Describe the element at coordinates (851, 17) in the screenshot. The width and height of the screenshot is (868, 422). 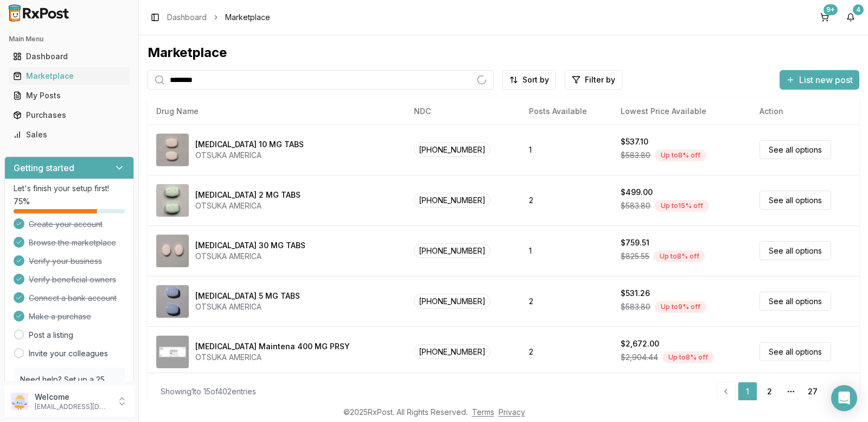
I see `button: 4` at that location.